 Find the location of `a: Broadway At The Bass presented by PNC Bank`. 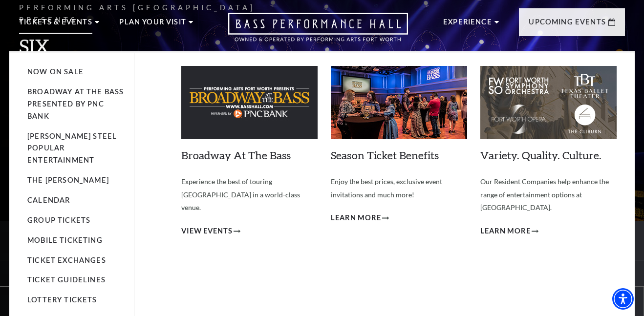

a: Broadway At The Bass presented by PNC Bank is located at coordinates (75, 103).